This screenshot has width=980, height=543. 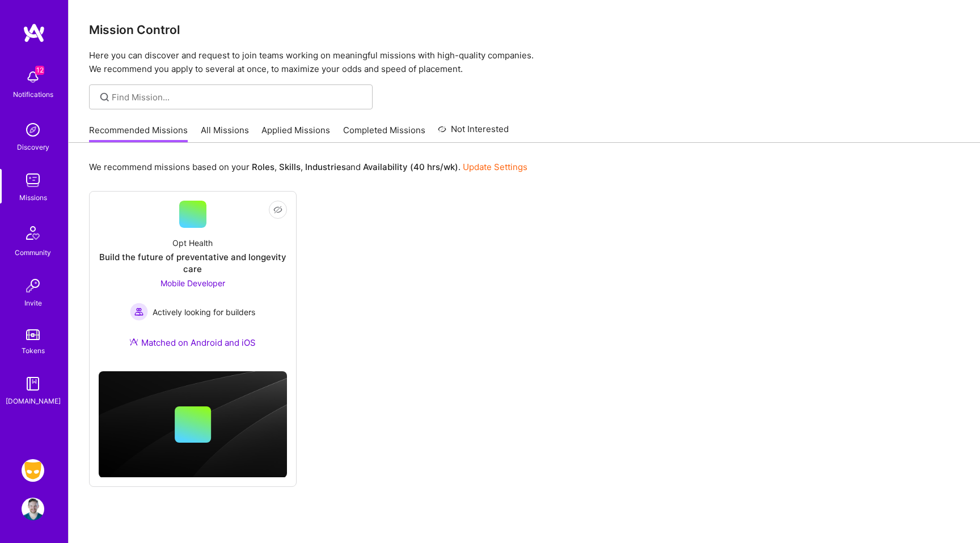 What do you see at coordinates (325, 166) in the screenshot?
I see `b: Industries` at bounding box center [325, 166].